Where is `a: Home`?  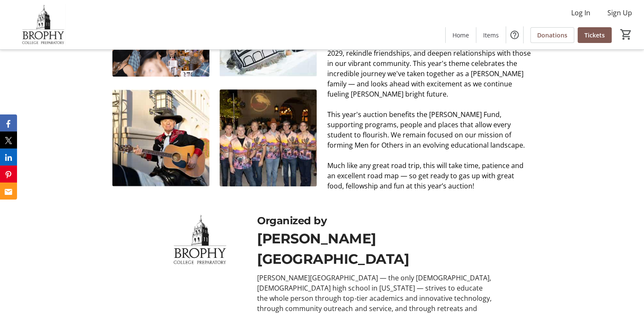 a: Home is located at coordinates (460, 35).